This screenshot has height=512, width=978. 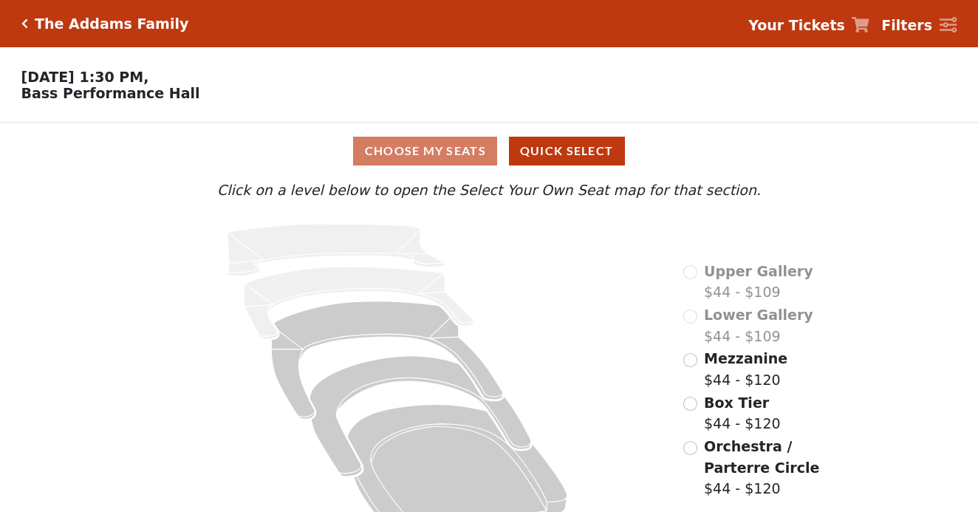 What do you see at coordinates (489, 190) in the screenshot?
I see `p: Click on a level below to open the Select Your Own Seat map for that section.` at bounding box center [489, 190].